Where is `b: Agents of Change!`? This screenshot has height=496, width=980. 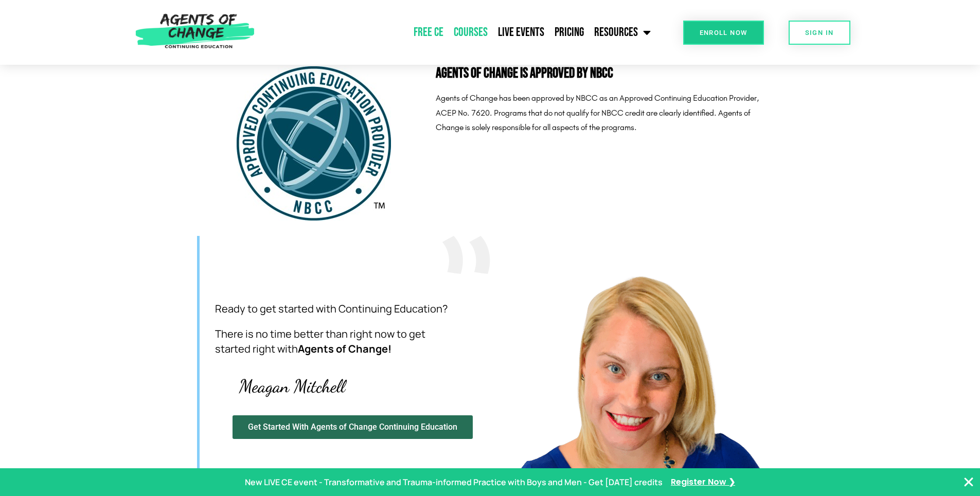
b: Agents of Change! is located at coordinates (344, 349).